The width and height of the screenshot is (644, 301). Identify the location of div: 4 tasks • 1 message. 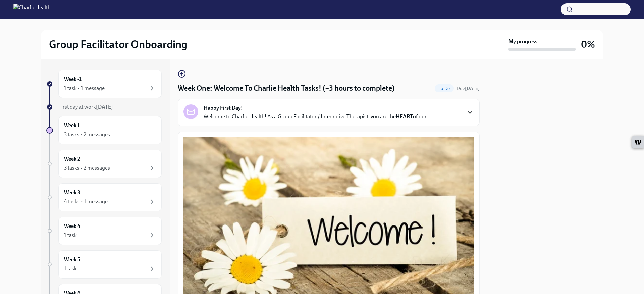
(86, 201).